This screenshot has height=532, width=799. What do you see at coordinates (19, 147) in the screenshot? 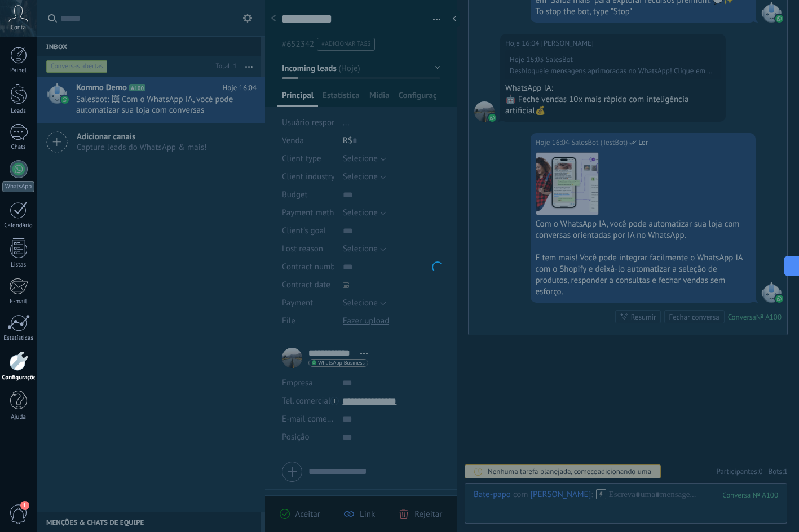
I see `div: Chats` at bounding box center [19, 147].